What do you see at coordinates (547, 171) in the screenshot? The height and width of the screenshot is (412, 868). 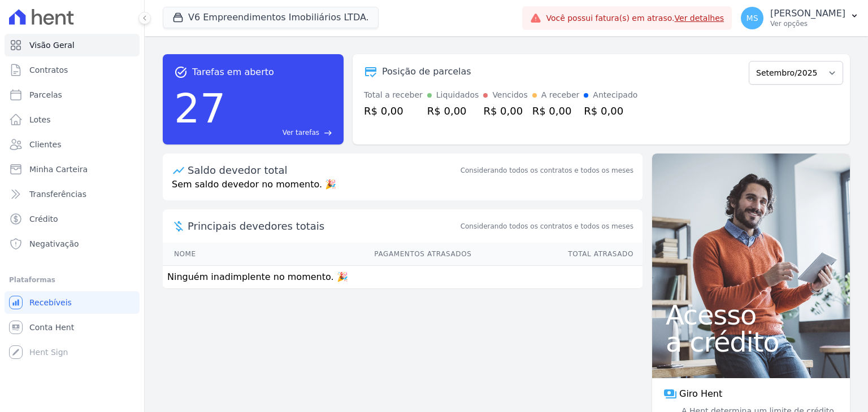 I see `div: Considerando todos os contratos e todos os meses` at bounding box center [547, 171].